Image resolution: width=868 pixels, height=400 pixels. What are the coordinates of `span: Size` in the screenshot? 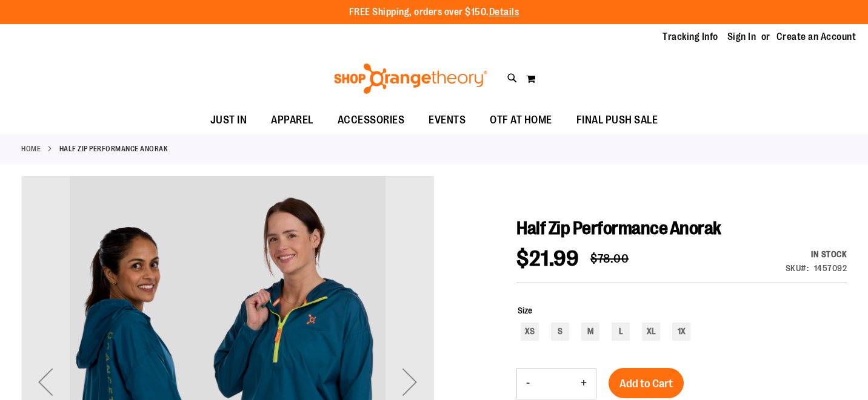 It's located at (525, 310).